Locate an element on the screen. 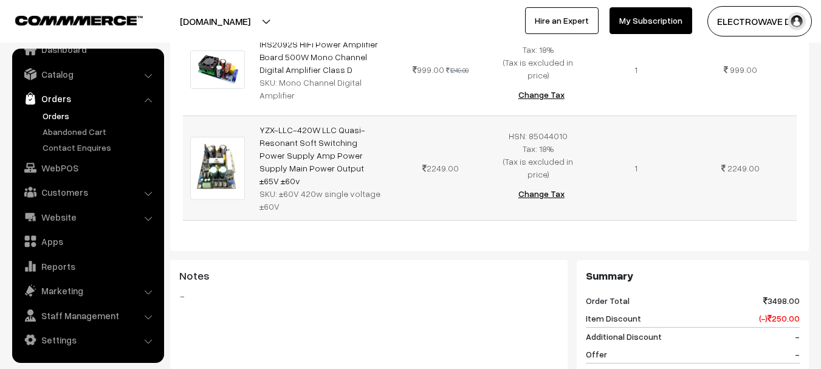  a: Settings is located at coordinates (87, 340).